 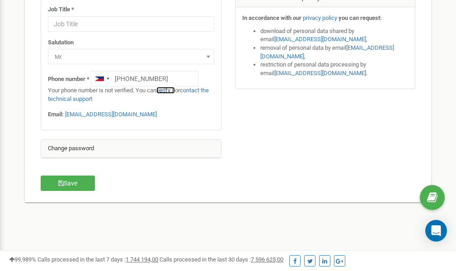 I want to click on li: restriction of personal data processing by email ., so click(x=334, y=69).